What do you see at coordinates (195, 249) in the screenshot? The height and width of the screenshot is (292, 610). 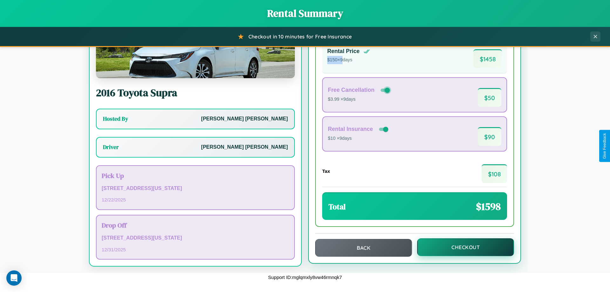 I see `p: 12 / 31 / 2025` at bounding box center [195, 249].